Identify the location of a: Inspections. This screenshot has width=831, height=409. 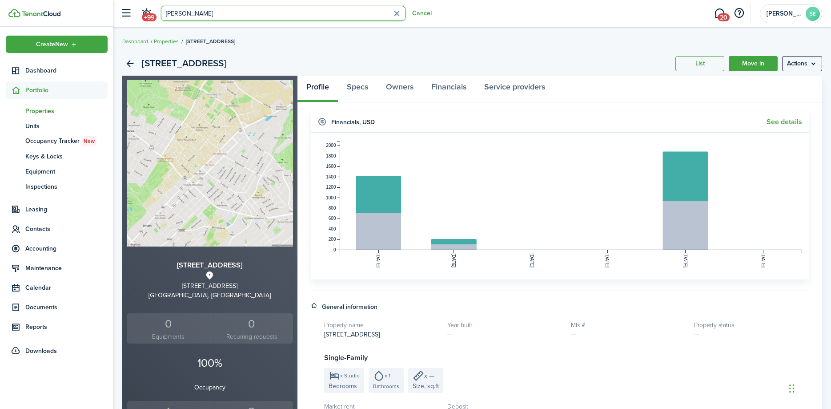
(56, 186).